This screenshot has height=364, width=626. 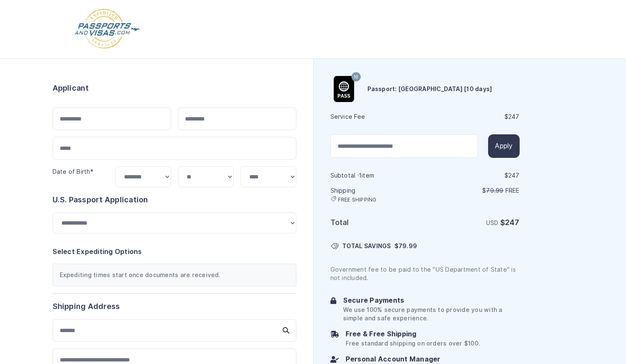 I want to click on span: Free, so click(x=513, y=191).